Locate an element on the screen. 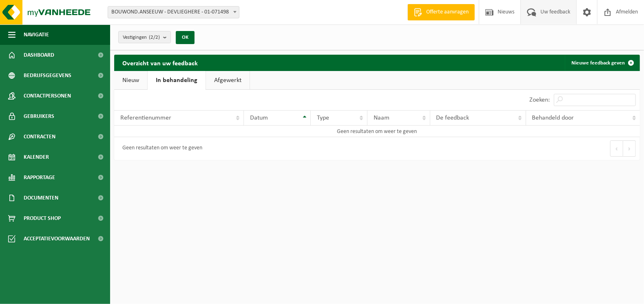 This screenshot has height=304, width=644. div: Geen resultaten om weer te geven is located at coordinates (161, 149).